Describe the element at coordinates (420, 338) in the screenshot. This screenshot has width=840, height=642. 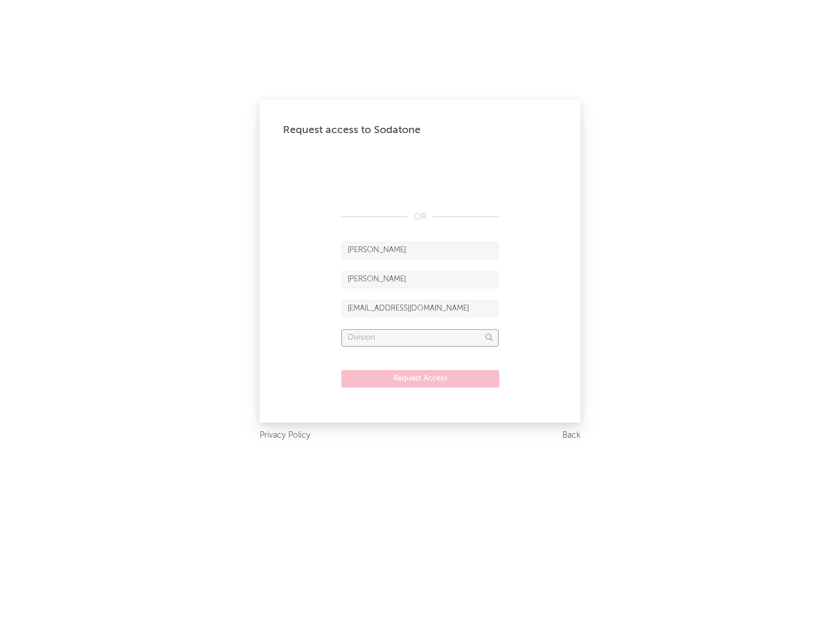
I see `input: Division` at that location.